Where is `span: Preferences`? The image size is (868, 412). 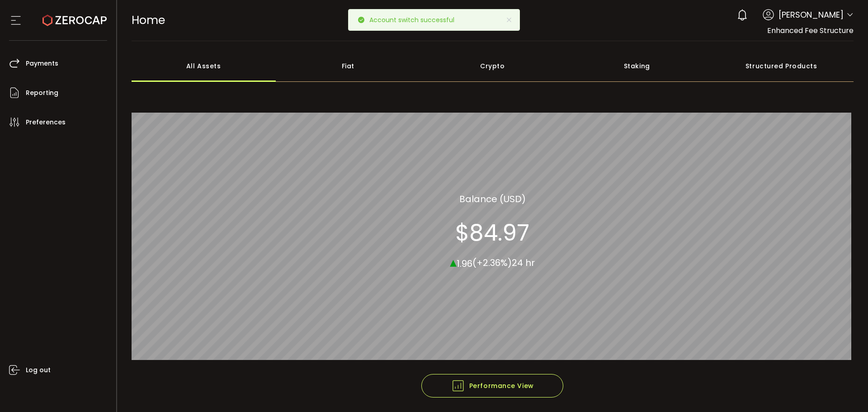 span: Preferences is located at coordinates (46, 122).